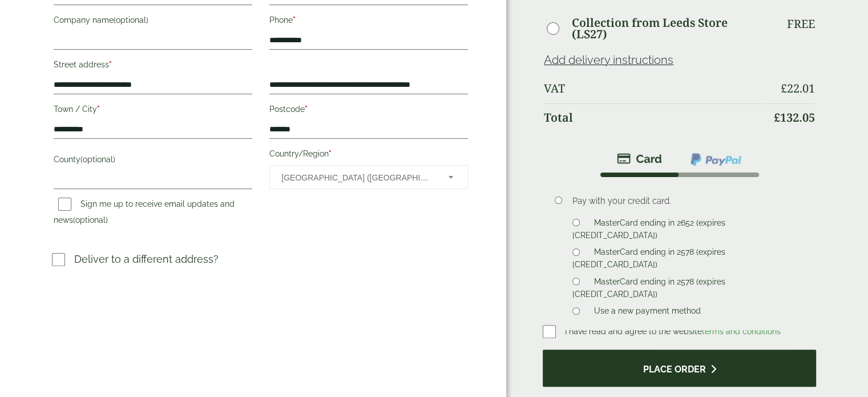 This screenshot has height=397, width=868. Describe the element at coordinates (655, 88) in the screenshot. I see `th: VAT` at that location.